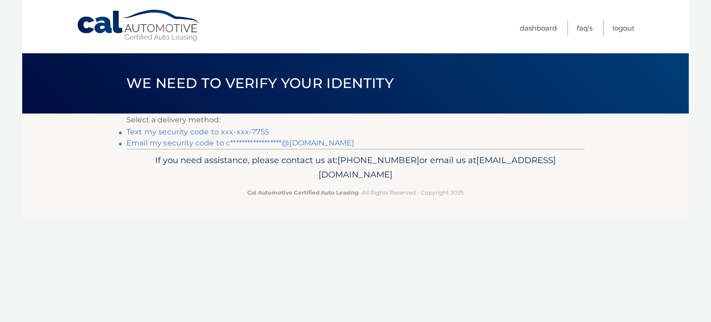  What do you see at coordinates (139, 25) in the screenshot?
I see `a: Cal Automotive` at bounding box center [139, 25].